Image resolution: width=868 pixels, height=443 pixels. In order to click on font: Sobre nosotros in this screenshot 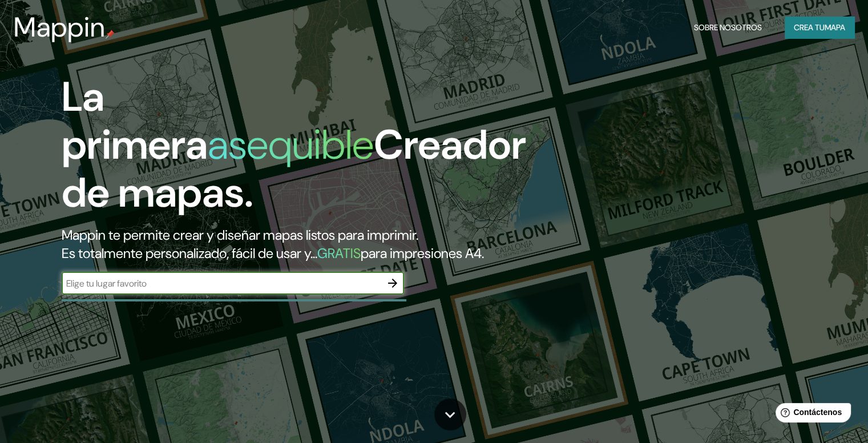, I will do `click(728, 28)`.